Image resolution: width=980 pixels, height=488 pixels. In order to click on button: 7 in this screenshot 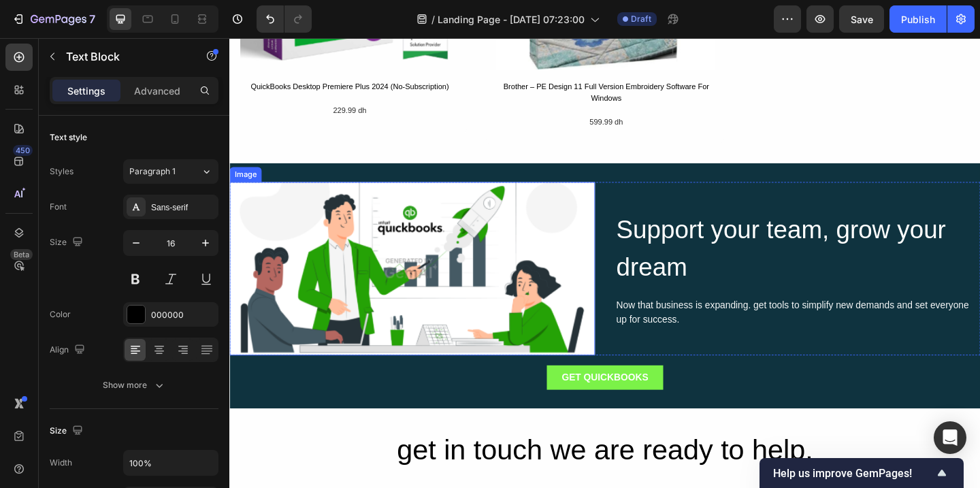, I will do `click(53, 19)`.